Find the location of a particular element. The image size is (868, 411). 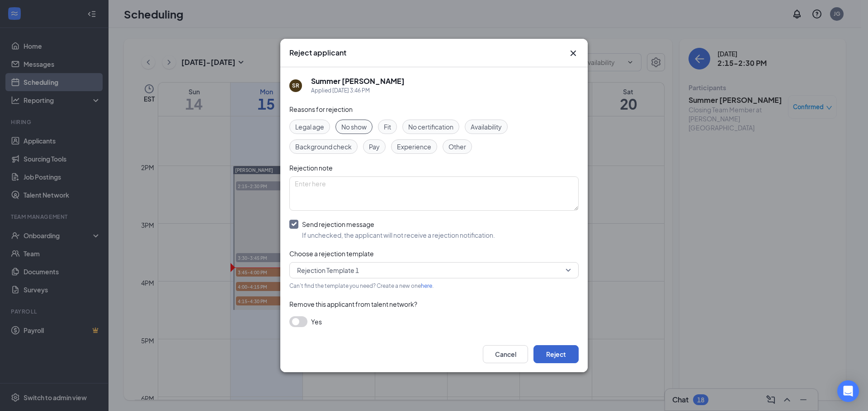

span: Choose a rejection template is located at coordinates (331, 254).